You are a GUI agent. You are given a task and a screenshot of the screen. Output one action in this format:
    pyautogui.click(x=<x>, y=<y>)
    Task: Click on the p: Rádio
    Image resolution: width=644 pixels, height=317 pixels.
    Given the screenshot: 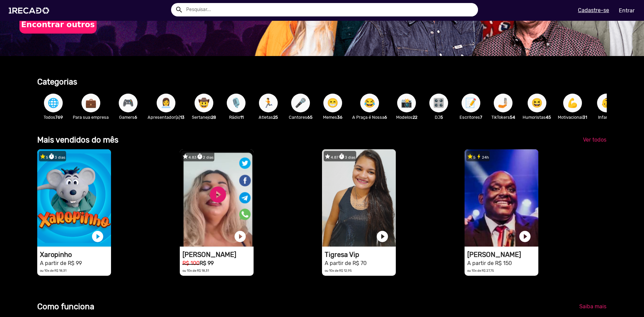 What is the action you would take?
    pyautogui.click(x=236, y=117)
    